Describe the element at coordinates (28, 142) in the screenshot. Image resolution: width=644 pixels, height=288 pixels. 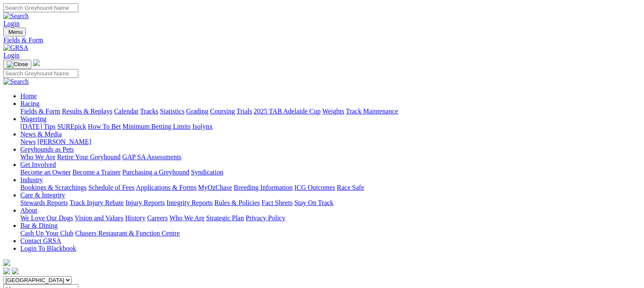
I see `a: News` at that location.